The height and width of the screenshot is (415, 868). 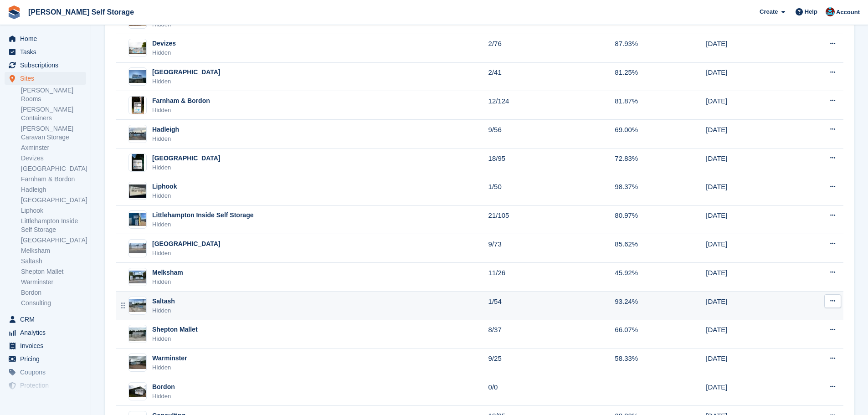 I want to click on img: Image of Saltash site, so click(x=138, y=305).